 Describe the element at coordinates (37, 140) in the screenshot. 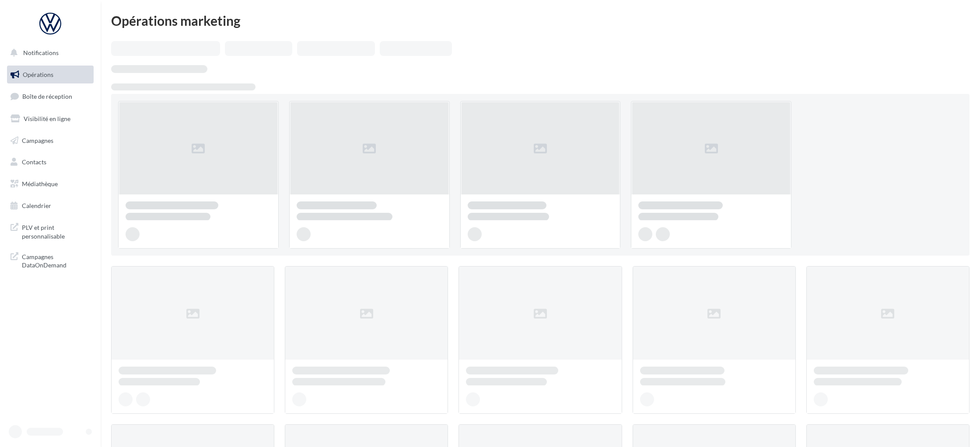

I see `span: Campagnes` at that location.